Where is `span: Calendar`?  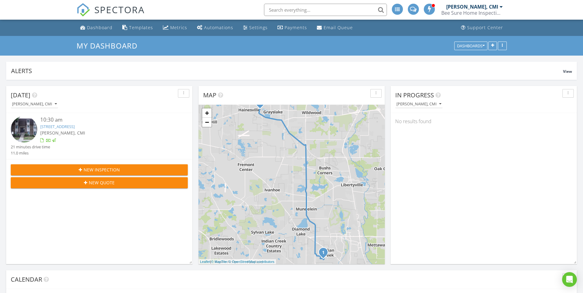 span: Calendar is located at coordinates (26, 280).